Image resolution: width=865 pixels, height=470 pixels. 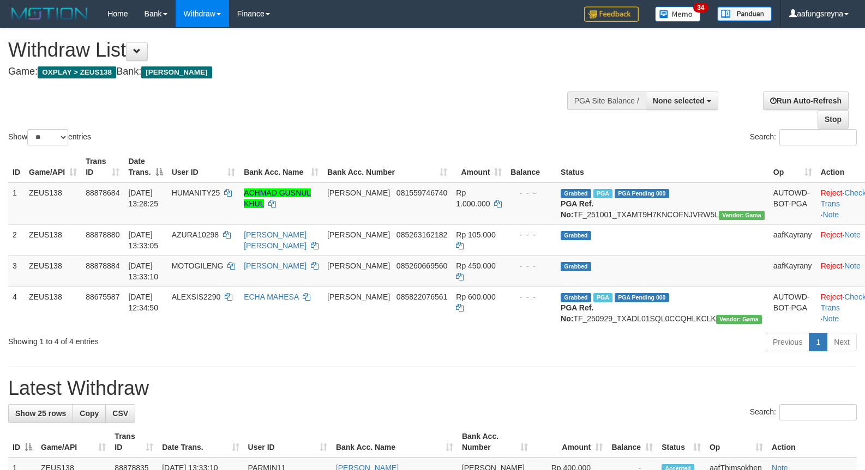 I want to click on th: ID: activate to sort column descending, so click(x=22, y=442).